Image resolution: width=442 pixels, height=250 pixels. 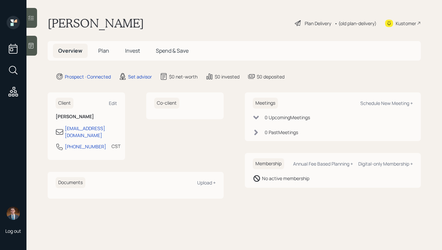 What do you see at coordinates (206, 182) in the screenshot?
I see `div: Upload +` at bounding box center [206, 182].